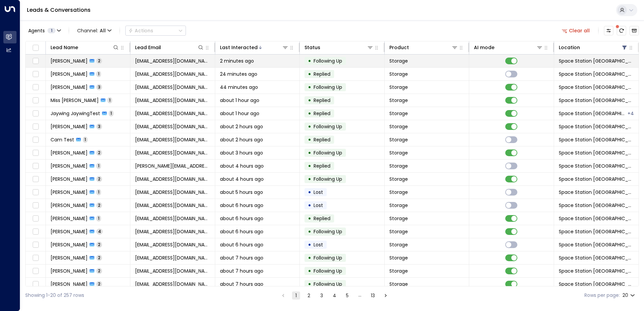  I want to click on div: Product, so click(399, 47).